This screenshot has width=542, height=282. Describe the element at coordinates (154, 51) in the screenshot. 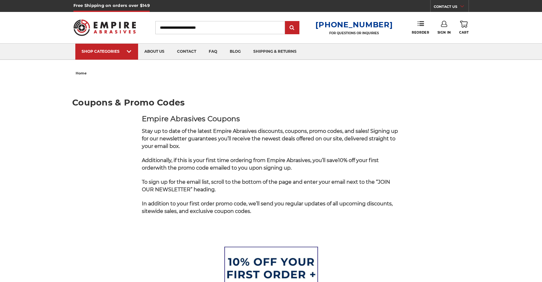

I see `a: about us` at that location.